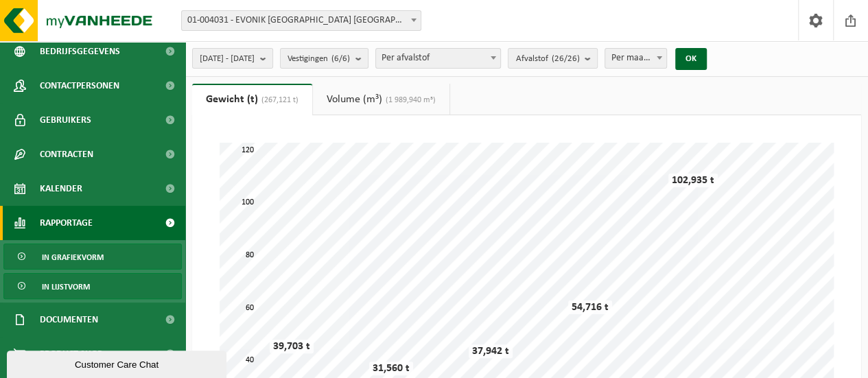 This screenshot has width=868, height=378. What do you see at coordinates (68, 319) in the screenshot?
I see `span: Documenten` at bounding box center [68, 319].